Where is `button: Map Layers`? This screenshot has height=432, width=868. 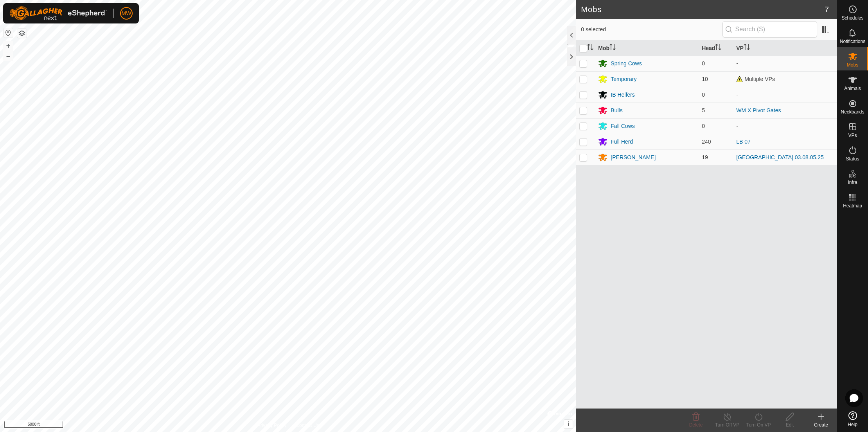 button: Map Layers is located at coordinates (22, 33).